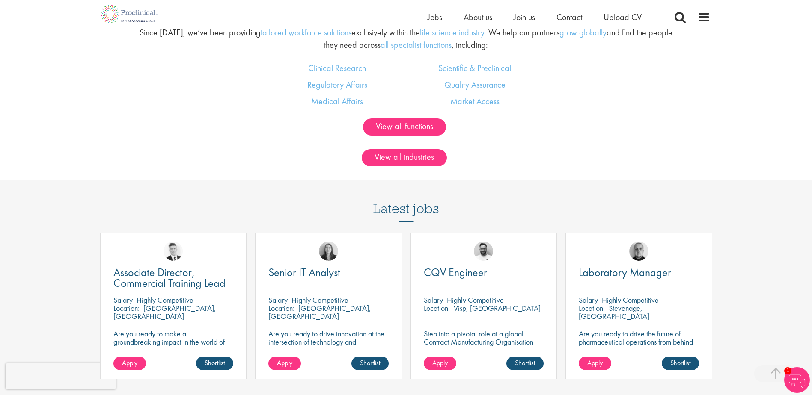 This screenshot has width=812, height=395. What do you see at coordinates (483, 251) in the screenshot?
I see `a: Emile De Beer` at bounding box center [483, 251].